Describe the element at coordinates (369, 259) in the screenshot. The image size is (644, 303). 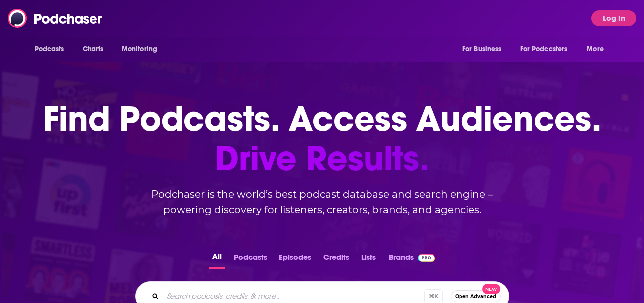
I see `button: Lists` at that location.